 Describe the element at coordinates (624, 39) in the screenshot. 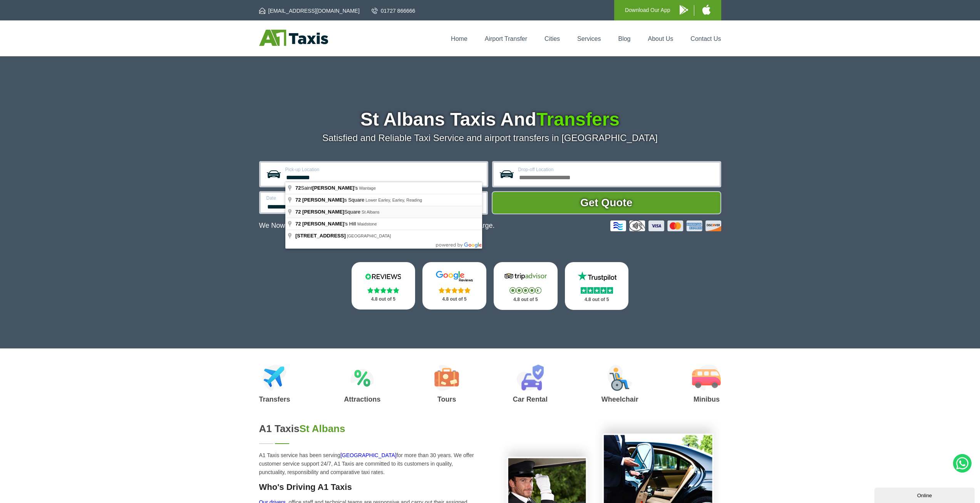

I see `a: Blog` at that location.